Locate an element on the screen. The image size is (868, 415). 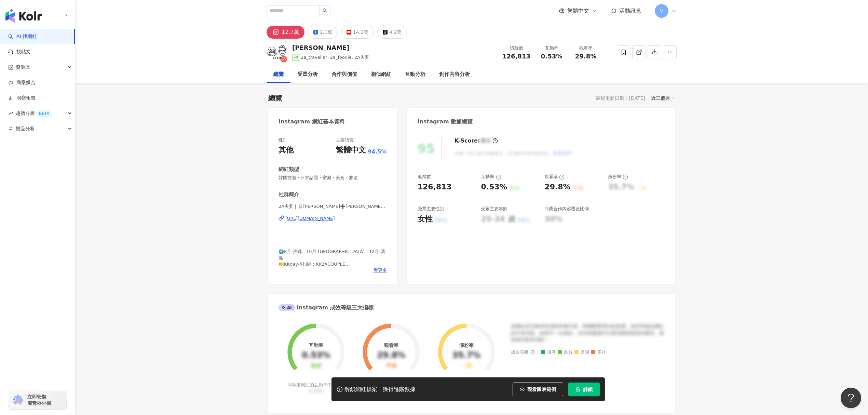
div: 不佳 is located at coordinates (391, 366).